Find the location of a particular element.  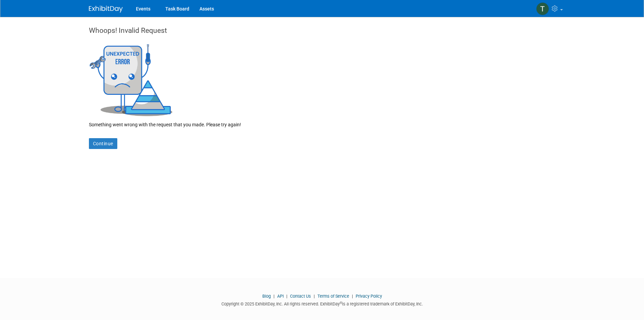

div: Whoops! Invalid Request is located at coordinates (322, 34).